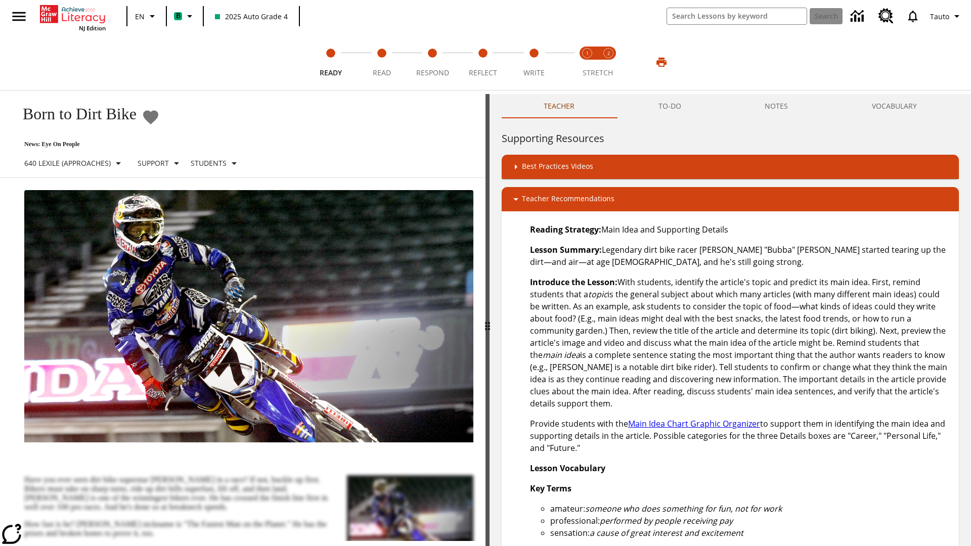 The image size is (971, 546). Describe the element at coordinates (751, 533) in the screenshot. I see `li: sensation:` at that location.